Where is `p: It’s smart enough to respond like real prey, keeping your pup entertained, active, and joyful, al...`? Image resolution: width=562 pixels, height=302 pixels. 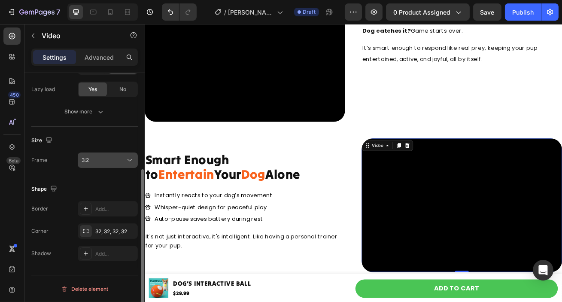 p: It’s smart enough to respond like real prey, keeping your pup entertained, active, and joyful, al... is located at coordinates (391, 36).